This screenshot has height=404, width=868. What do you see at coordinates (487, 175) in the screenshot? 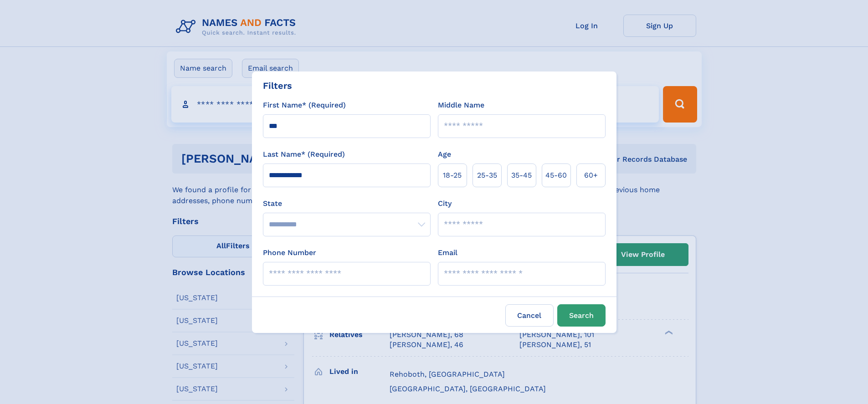
I see `span: 25‑35` at bounding box center [487, 175].